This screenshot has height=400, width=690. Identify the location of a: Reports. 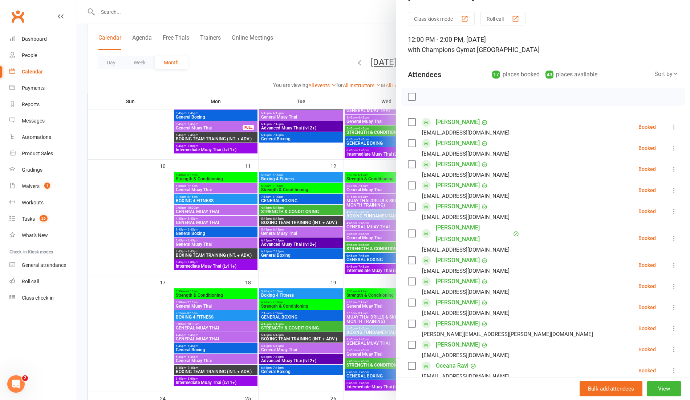
(43, 104).